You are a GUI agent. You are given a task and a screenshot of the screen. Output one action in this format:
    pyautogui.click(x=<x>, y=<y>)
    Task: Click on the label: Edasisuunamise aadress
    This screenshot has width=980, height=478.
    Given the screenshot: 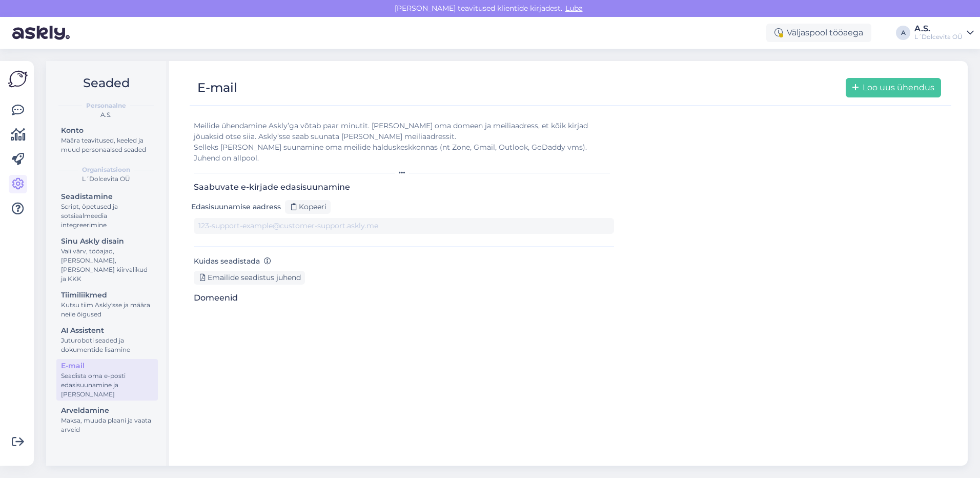 What is the action you would take?
    pyautogui.click(x=236, y=206)
    